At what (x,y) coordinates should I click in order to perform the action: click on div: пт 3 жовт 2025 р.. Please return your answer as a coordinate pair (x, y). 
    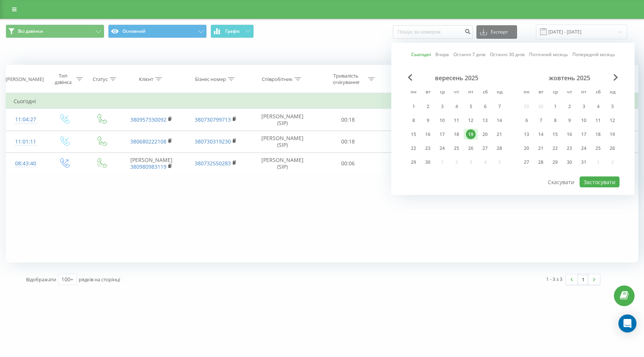
    Looking at the image, I should click on (584, 107).